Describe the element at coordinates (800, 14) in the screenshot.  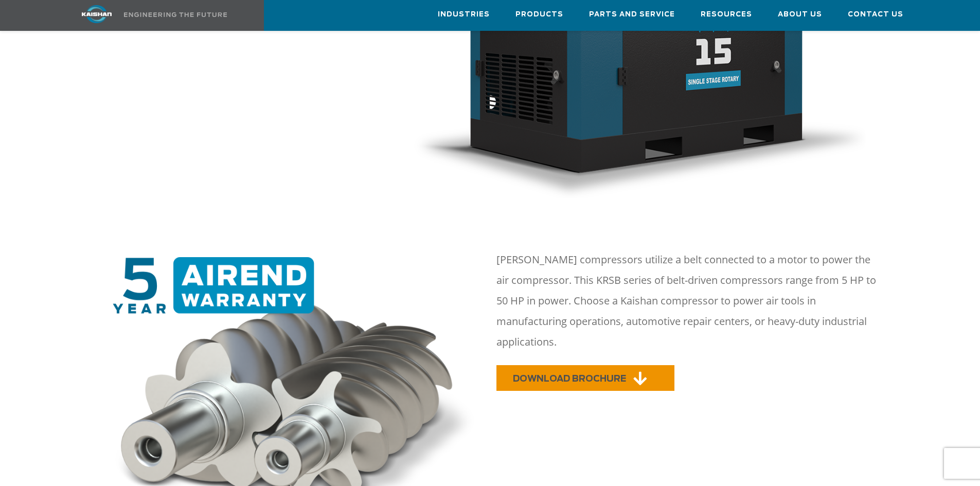
I see `a: About Us` at that location.